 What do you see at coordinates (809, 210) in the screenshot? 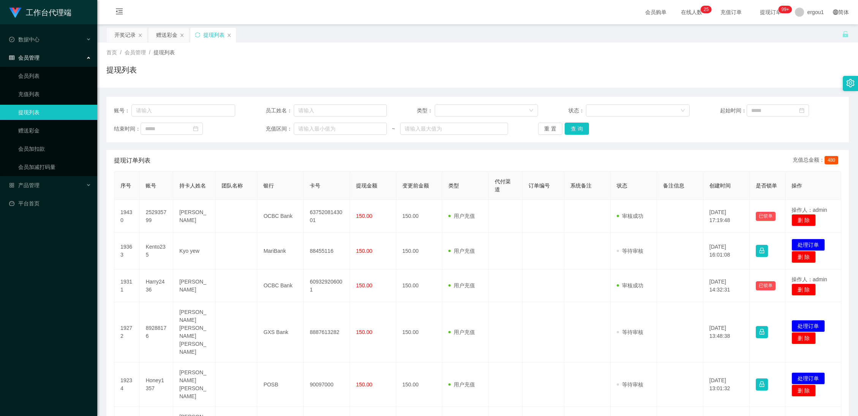
I see `span: 操作人：admin` at bounding box center [809, 210].